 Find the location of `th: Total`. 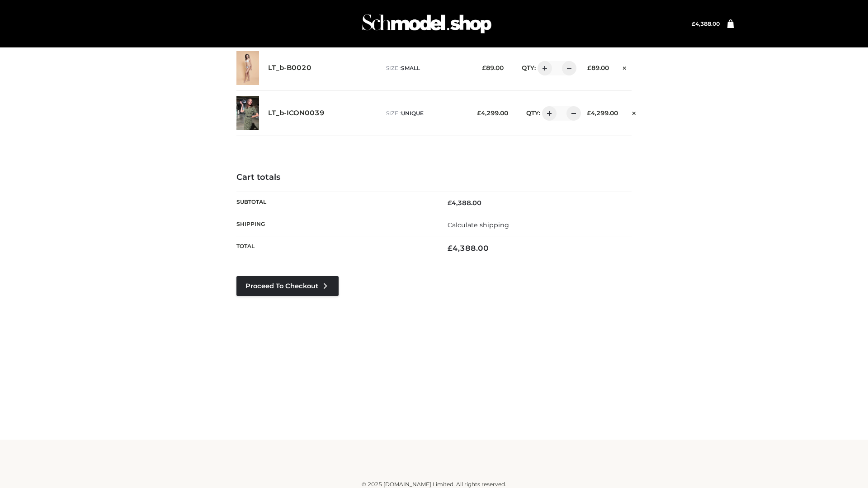

th: Total is located at coordinates (335, 248).